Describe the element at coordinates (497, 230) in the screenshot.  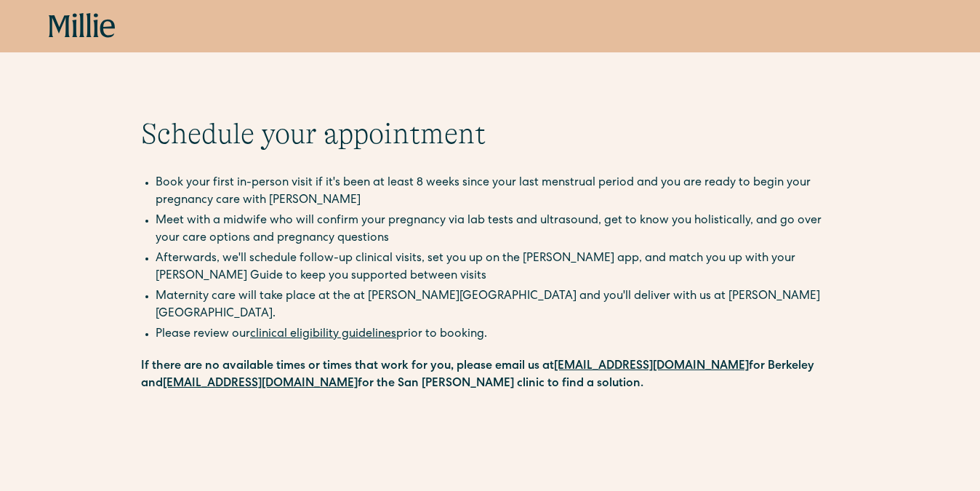
I see `li: Meet with a midwife who will confirm your pregnancy via lab tests and ultrasound, get to know you...` at that location.